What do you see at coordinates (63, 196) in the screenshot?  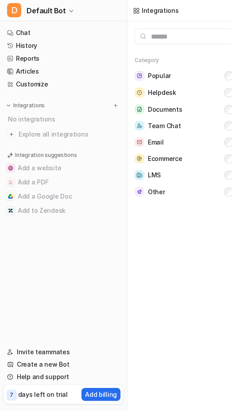 I see `button: Add a Google DocAdd a Google Doc` at bounding box center [63, 196].